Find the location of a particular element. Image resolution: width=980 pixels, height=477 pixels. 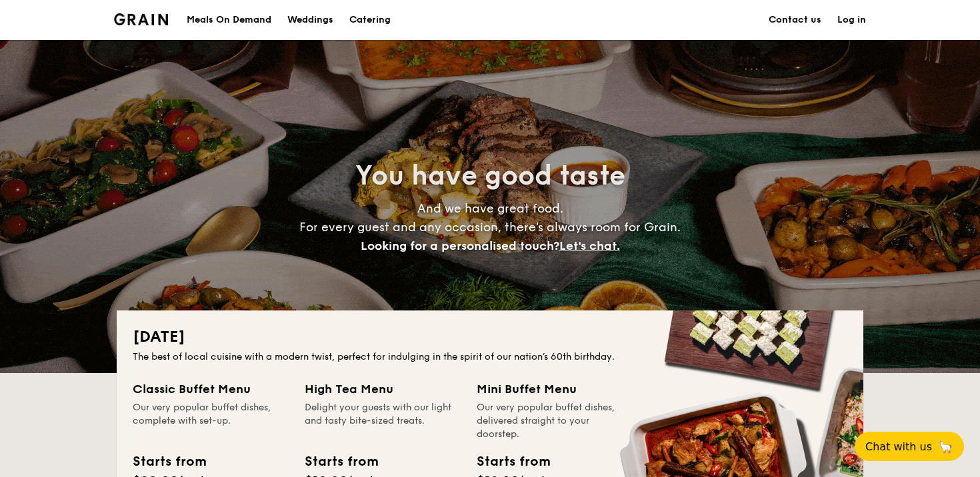

span: And we have great food. For every guest and any occasion, there’s always room for Grain. is located at coordinates (490, 227).